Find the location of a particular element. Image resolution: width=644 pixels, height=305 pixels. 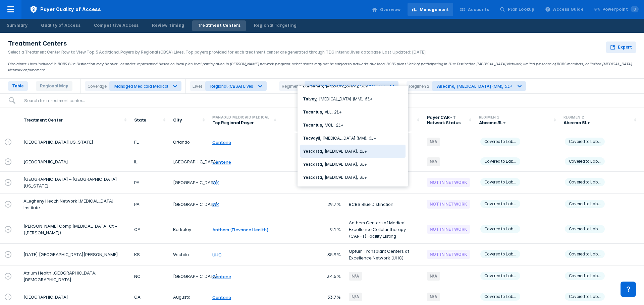

div: State is located at coordinates (147, 120).